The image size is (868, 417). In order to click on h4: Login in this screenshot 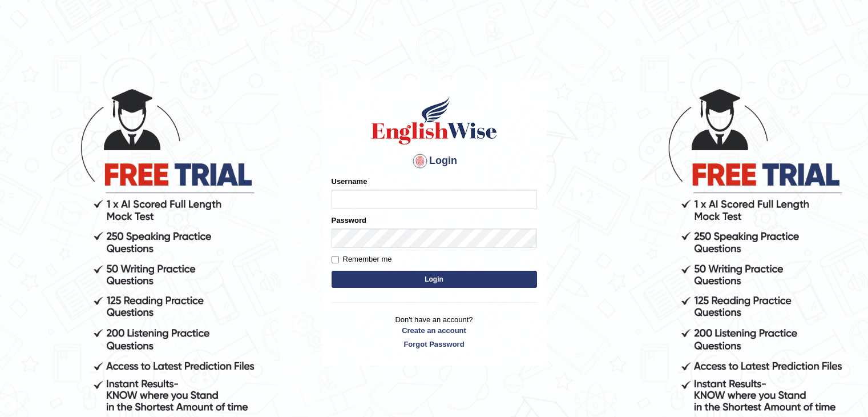, I will do `click(434, 161)`.